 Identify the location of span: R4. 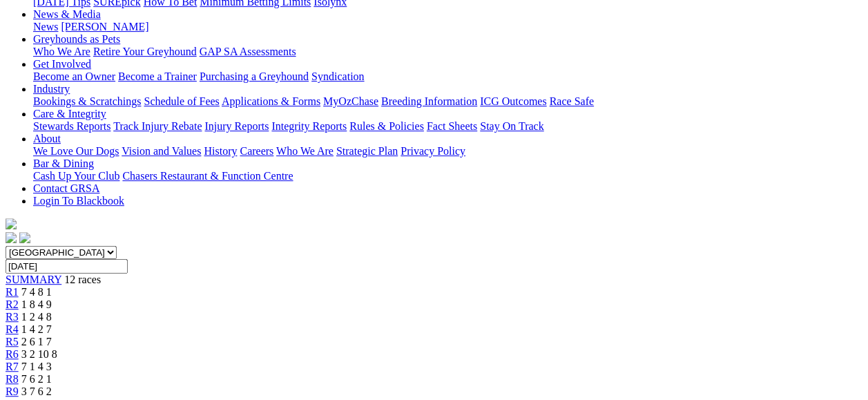
(12, 329).